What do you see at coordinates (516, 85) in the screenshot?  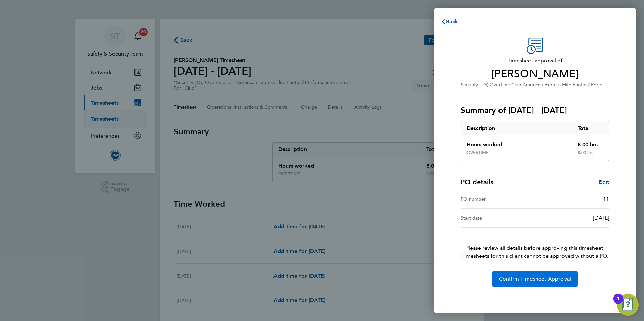 I see `span: Club` at bounding box center [516, 85].